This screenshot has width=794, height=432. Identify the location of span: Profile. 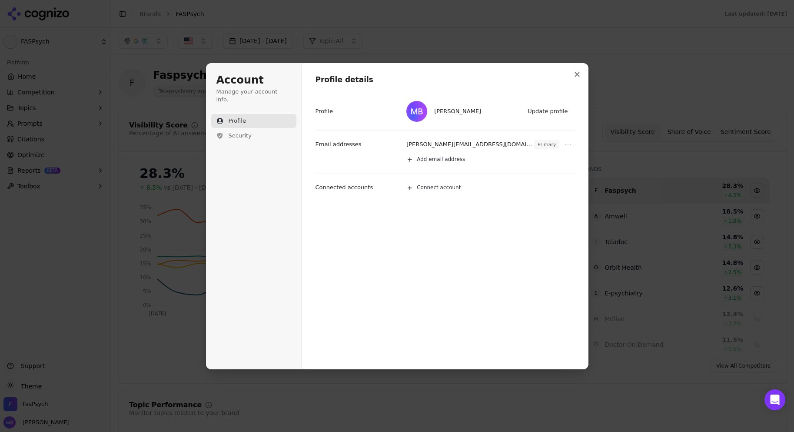
(237, 121).